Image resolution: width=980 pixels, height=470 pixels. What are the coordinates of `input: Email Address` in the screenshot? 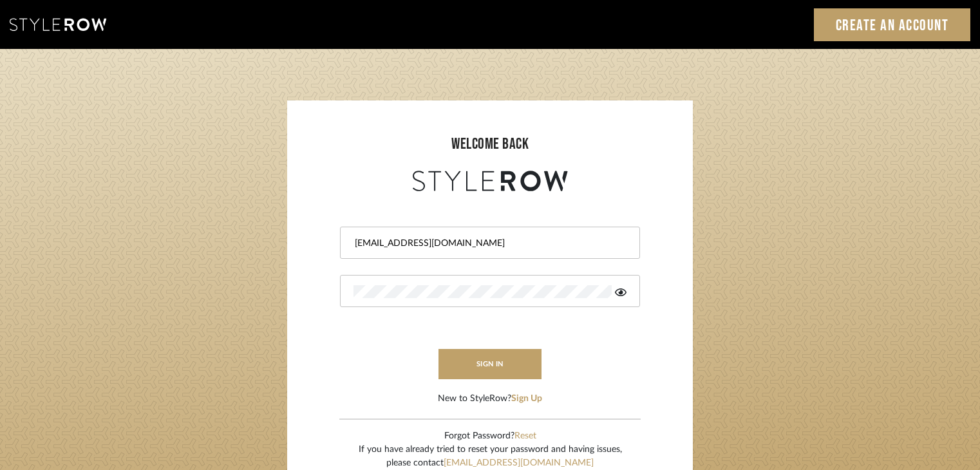 It's located at (488, 244).